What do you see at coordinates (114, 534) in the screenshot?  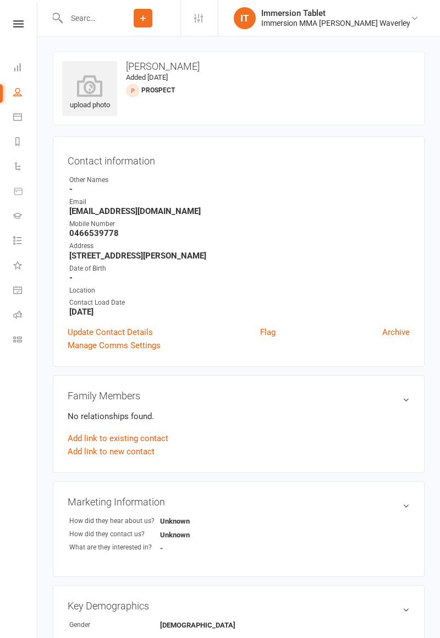 I see `div: How did they contact us?` at bounding box center [114, 534].